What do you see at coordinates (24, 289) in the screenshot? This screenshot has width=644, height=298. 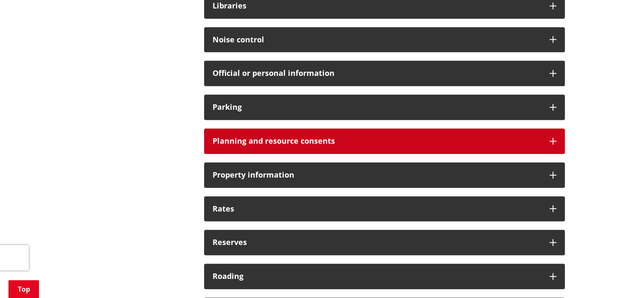 I see `a: Top` at bounding box center [24, 289].